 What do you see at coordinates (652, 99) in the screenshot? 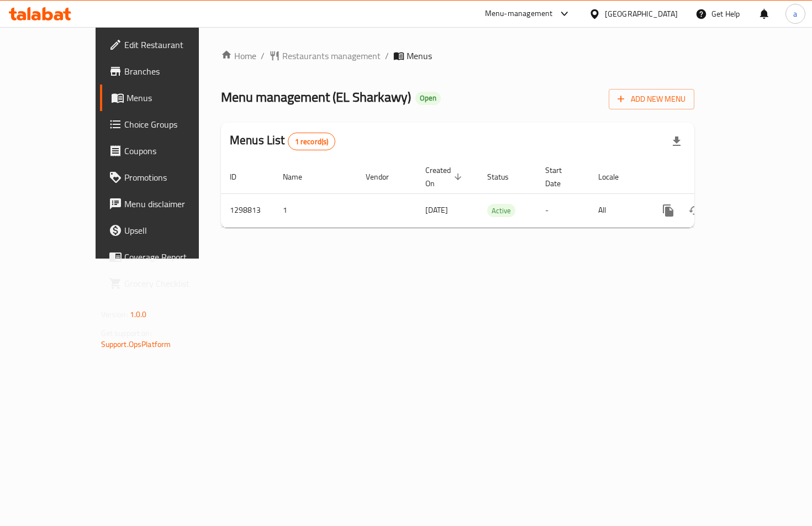
I see `span: Add New Menu` at bounding box center [652, 99].